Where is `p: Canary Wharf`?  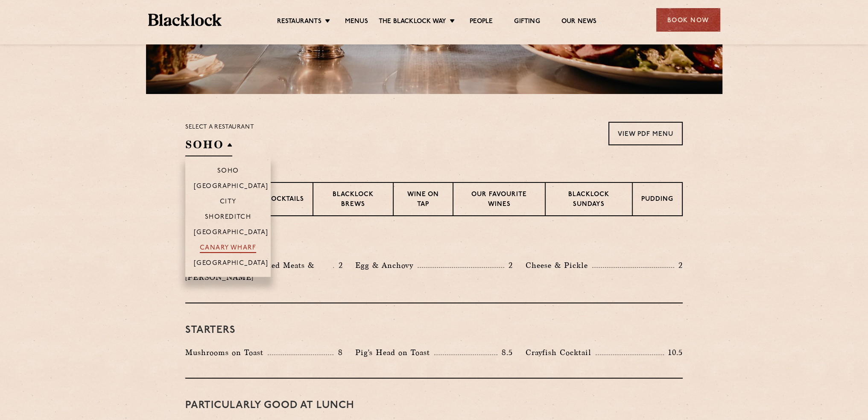
p: Canary Wharf is located at coordinates (228, 248).